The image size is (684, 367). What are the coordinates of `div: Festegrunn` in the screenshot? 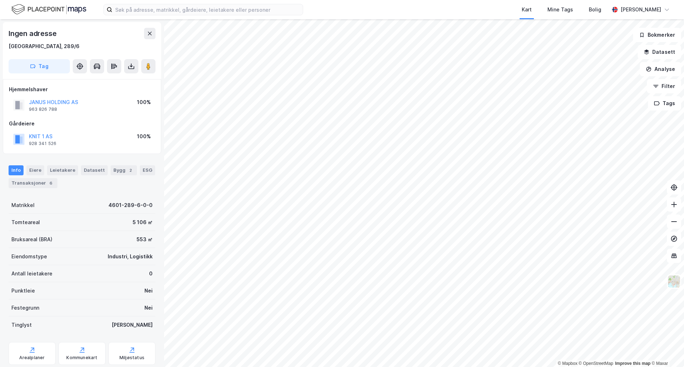 It's located at (25, 308).